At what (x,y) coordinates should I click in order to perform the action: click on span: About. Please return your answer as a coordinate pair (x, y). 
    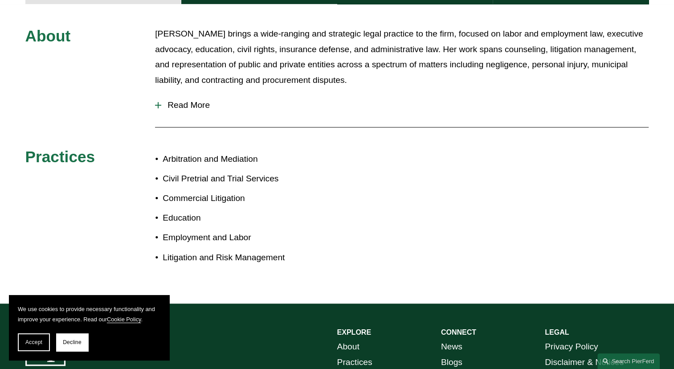
    Looking at the image, I should click on (48, 36).